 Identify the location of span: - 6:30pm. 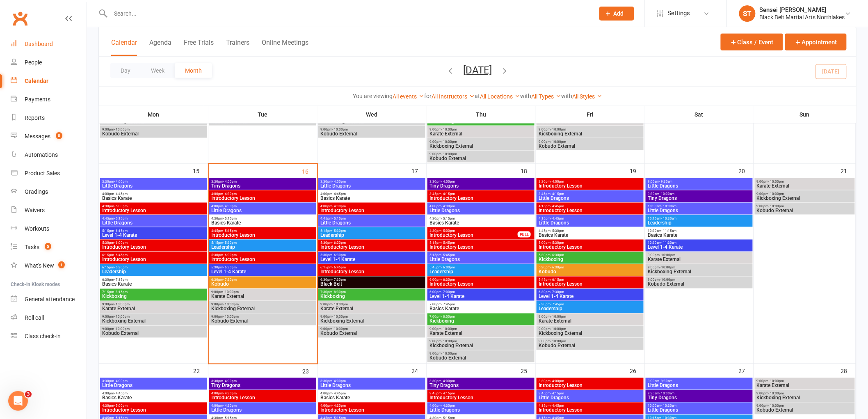
(557, 256).